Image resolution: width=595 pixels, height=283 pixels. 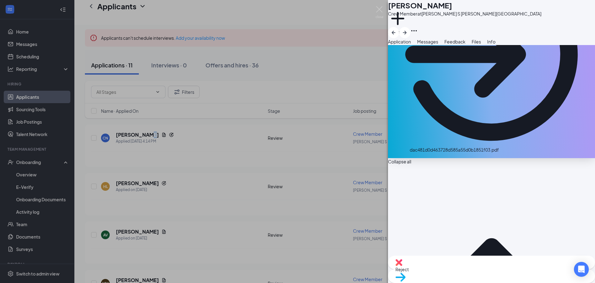 I want to click on button: ArrowLeftNew, so click(x=394, y=33).